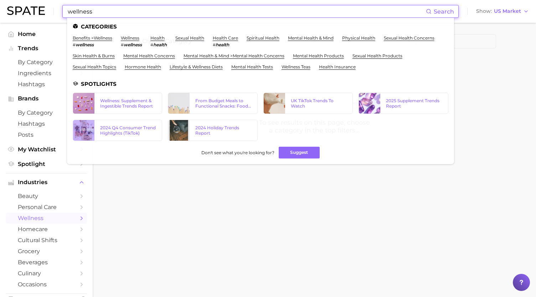 The image size is (536, 297). I want to click on a: sexual health, so click(190, 38).